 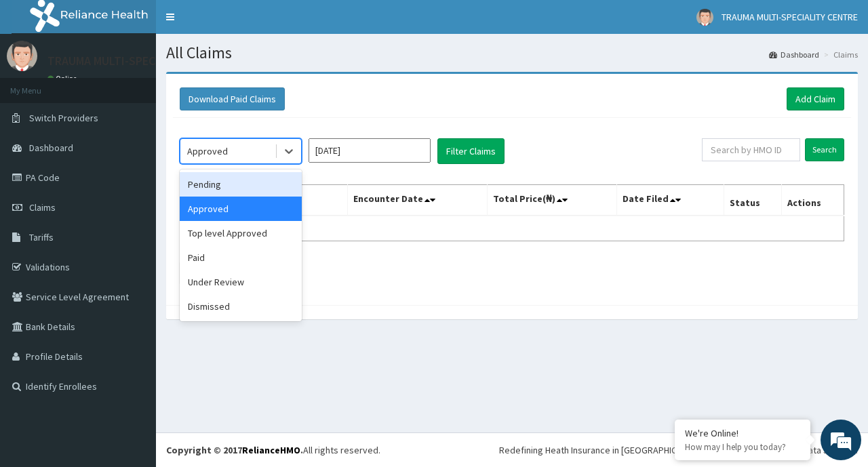 What do you see at coordinates (51, 148) in the screenshot?
I see `span: Dashboard` at bounding box center [51, 148].